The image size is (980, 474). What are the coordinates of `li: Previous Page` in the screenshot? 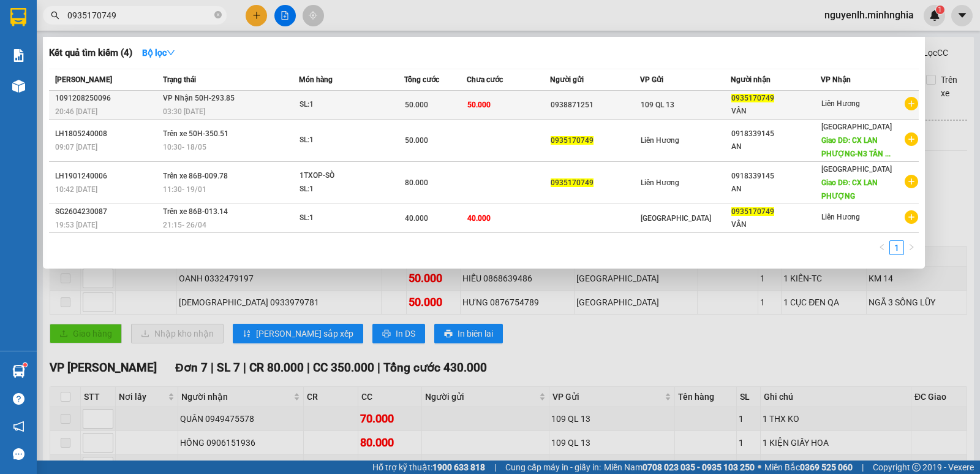 It's located at (882, 248).